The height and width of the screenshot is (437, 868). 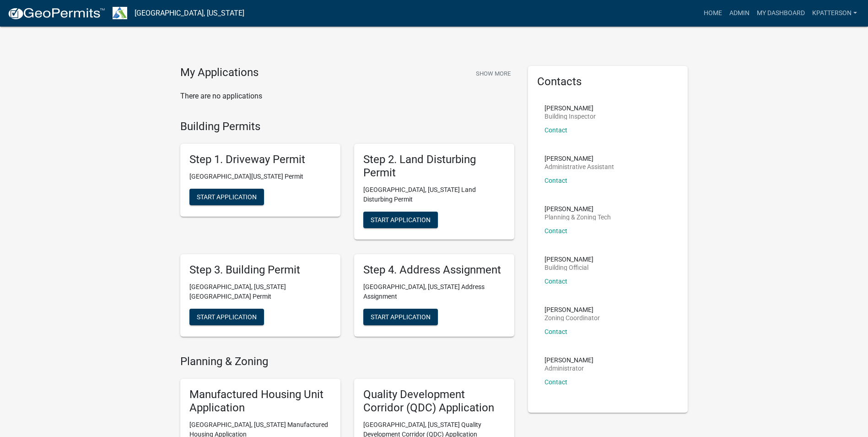 I want to click on h4: Planning & Zoning, so click(x=347, y=362).